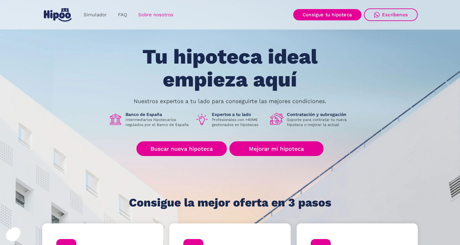 The width and height of the screenshot is (460, 245). Describe the element at coordinates (239, 114) in the screenshot. I see `h1: Expertos a tu lado` at that location.